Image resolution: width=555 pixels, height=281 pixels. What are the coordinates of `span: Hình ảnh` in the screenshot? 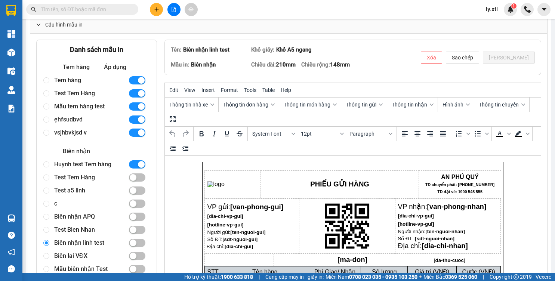 It's located at (453, 105).